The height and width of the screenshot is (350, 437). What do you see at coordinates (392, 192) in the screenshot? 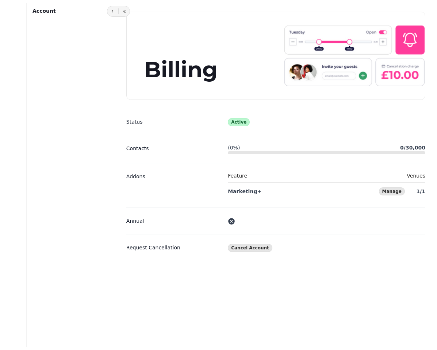
I see `span: Manage` at bounding box center [392, 192].